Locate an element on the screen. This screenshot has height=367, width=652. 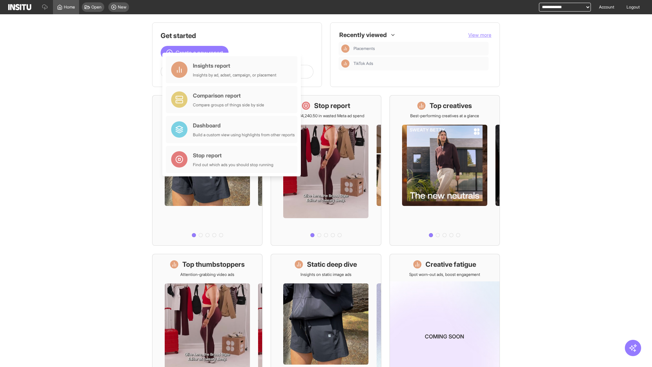
span: Create a new report is located at coordinates (199, 53).